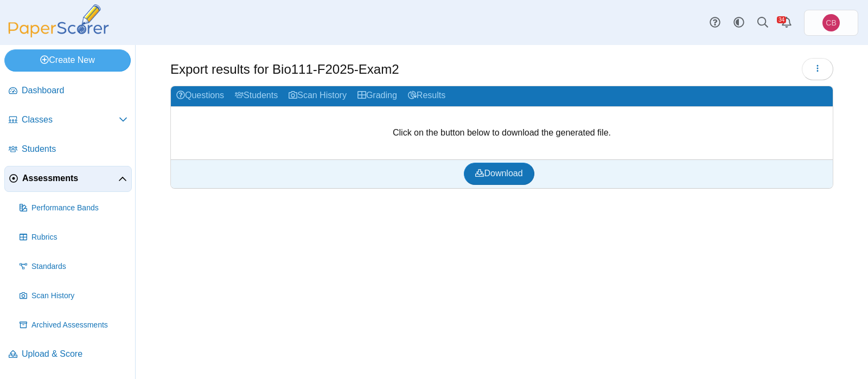 This screenshot has width=868, height=379. I want to click on a: Performance Bands, so click(73, 209).